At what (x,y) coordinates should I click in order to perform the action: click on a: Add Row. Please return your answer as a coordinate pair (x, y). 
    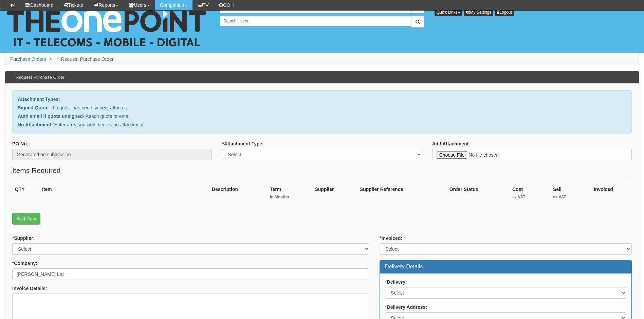
    Looking at the image, I should click on (26, 219).